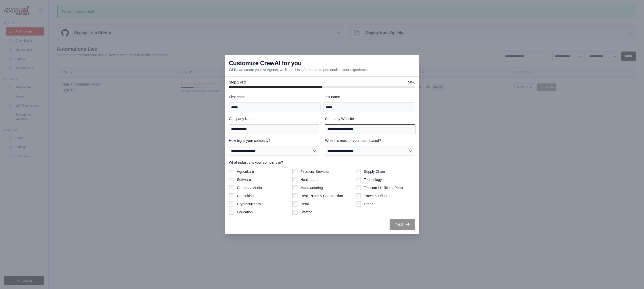  Describe the element at coordinates (274, 140) in the screenshot. I see `label: How big is your company?` at that location.